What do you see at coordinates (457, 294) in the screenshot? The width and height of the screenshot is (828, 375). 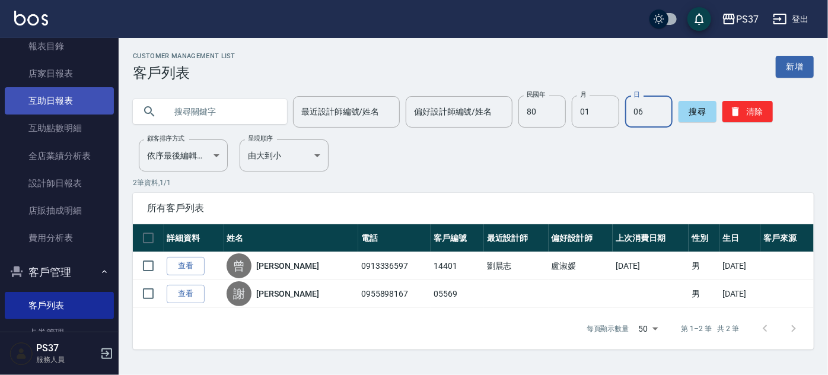 I see `td: 05569` at bounding box center [457, 294].